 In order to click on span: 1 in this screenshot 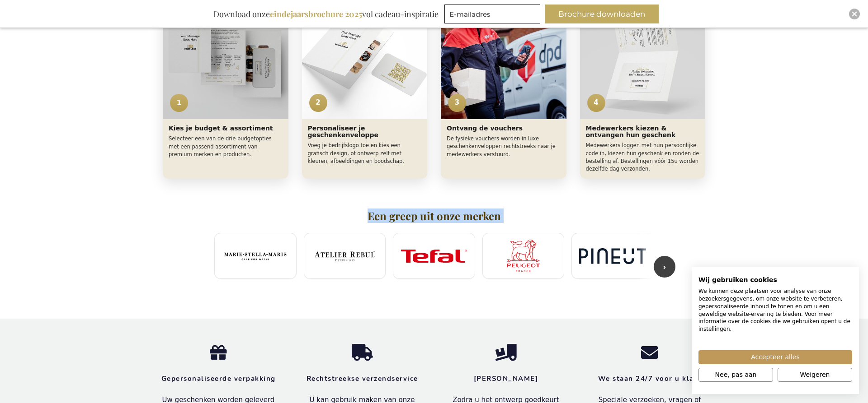, I will do `click(179, 103)`.